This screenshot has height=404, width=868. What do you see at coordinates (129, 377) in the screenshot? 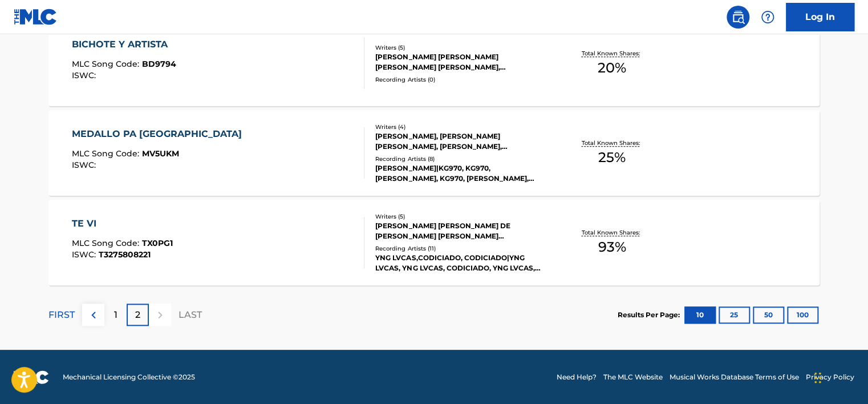
I see `span: Mechanical Licensing Collective © 2025` at bounding box center [129, 377].